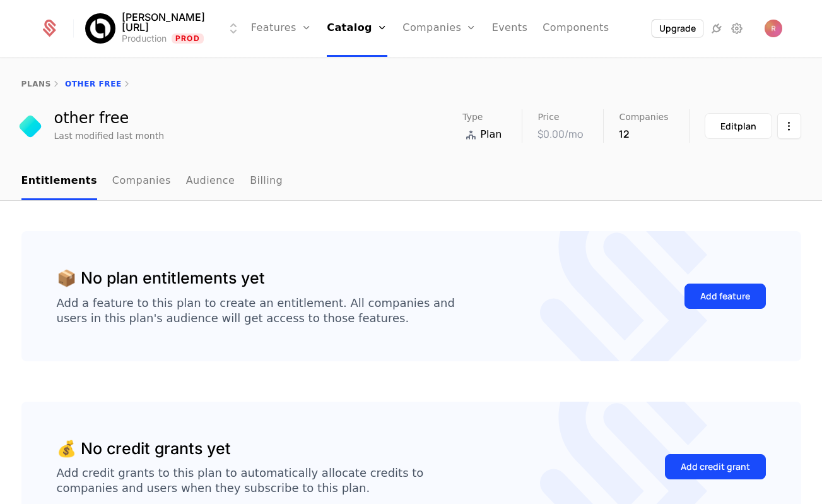 This screenshot has height=504, width=822. I want to click on button: Add feature, so click(725, 296).